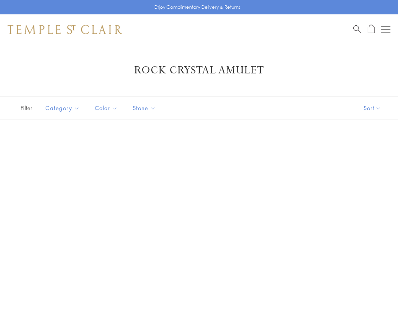  What do you see at coordinates (63, 108) in the screenshot?
I see `span: Category` at bounding box center [63, 108].